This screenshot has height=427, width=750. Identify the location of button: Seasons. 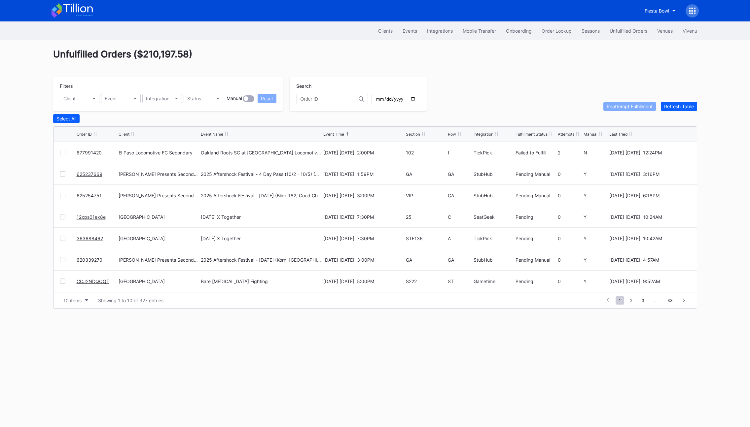
(591, 31).